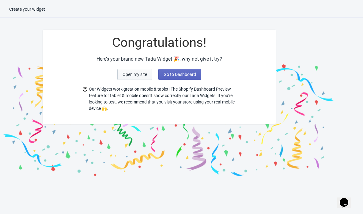 The width and height of the screenshot is (363, 214). I want to click on div: Here’s your brand new Tada Widget 🎉, why not give it try?, so click(159, 59).